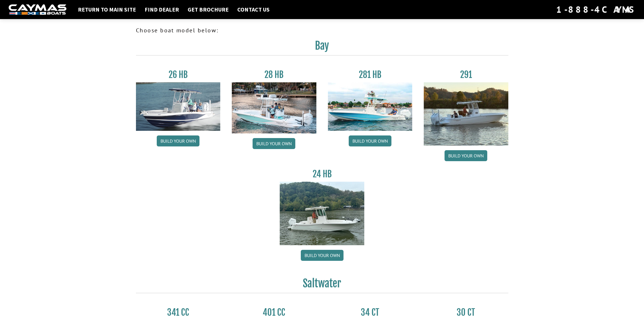 The height and width of the screenshot is (318, 644). What do you see at coordinates (107, 10) in the screenshot?
I see `a: Return to main site` at bounding box center [107, 10].